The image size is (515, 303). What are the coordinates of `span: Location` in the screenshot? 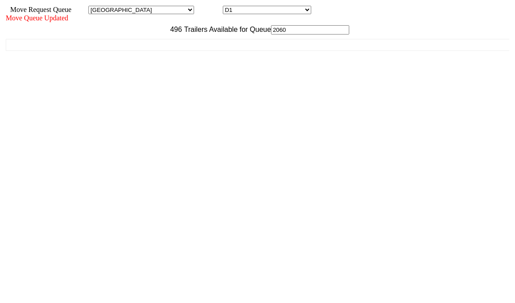 It's located at (208, 9).